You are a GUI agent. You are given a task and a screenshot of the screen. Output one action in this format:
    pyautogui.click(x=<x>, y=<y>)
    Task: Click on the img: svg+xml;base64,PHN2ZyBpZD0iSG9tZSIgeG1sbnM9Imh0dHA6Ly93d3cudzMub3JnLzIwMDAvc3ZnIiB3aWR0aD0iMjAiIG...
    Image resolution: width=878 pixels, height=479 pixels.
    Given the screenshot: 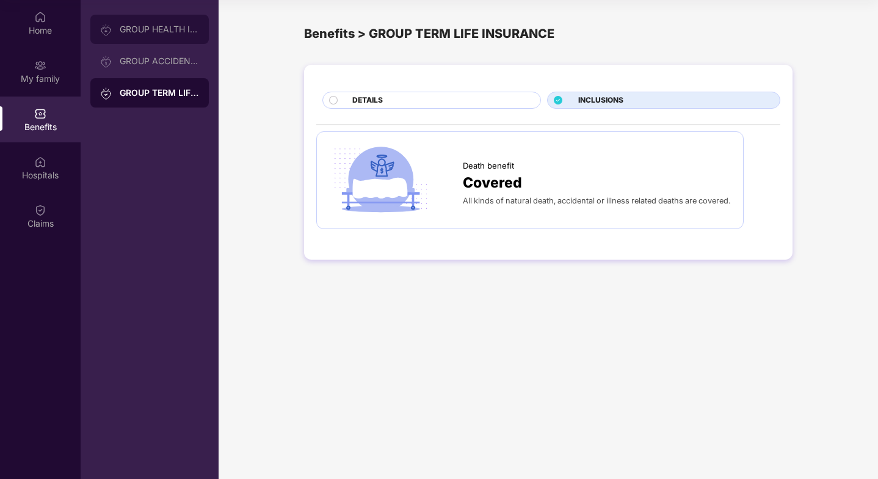 What is the action you would take?
    pyautogui.click(x=40, y=17)
    